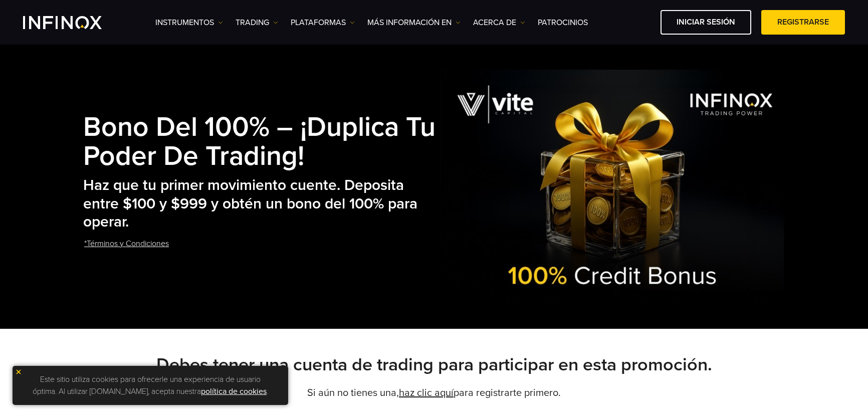 Image resolution: width=868 pixels, height=415 pixels. Describe the element at coordinates (426, 393) in the screenshot. I see `a: haz clic aquí` at that location.